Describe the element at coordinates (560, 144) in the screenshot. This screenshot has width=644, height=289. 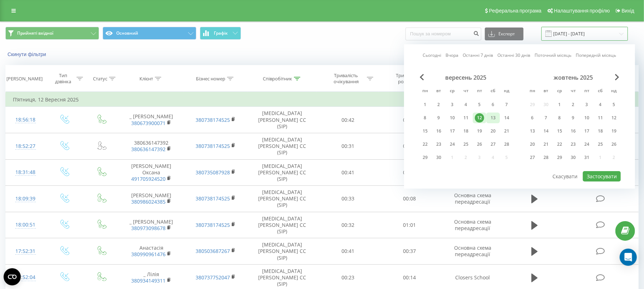
I see `div: ср 22 жовт 2025 р.` at that location.